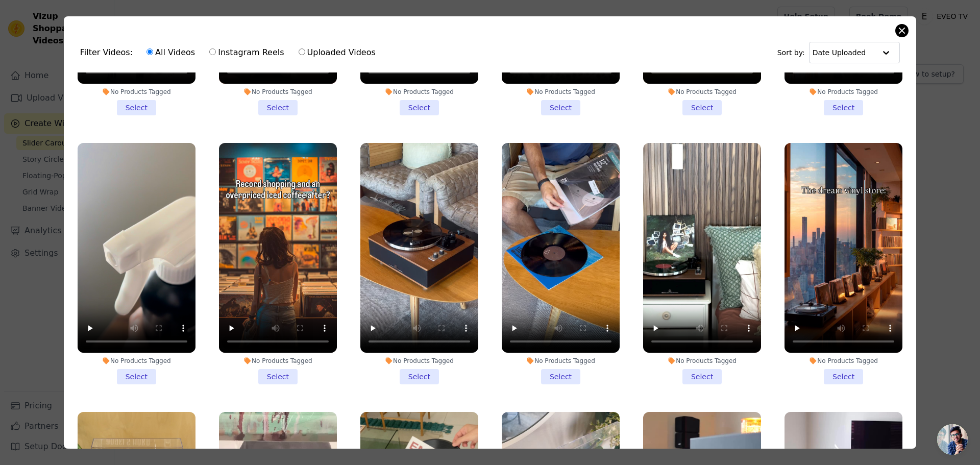 This screenshot has width=980, height=465. What do you see at coordinates (170, 53) in the screenshot?
I see `label: All Videos` at bounding box center [170, 53].